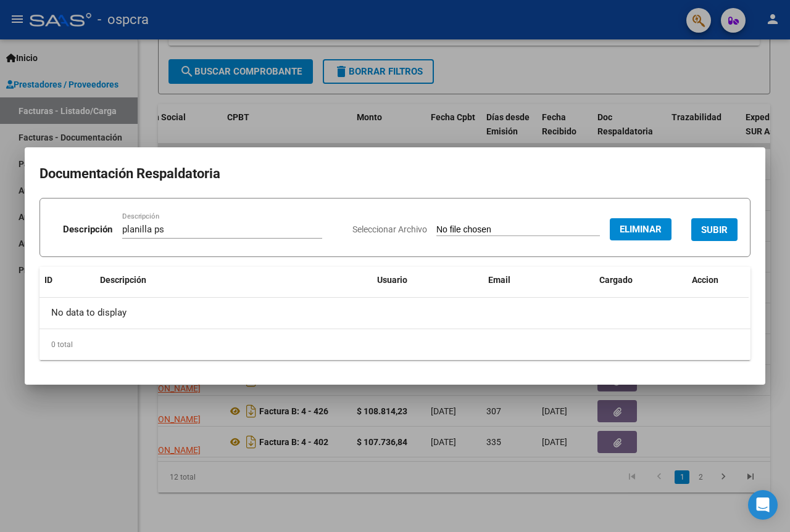 The image size is (790, 532). Describe the element at coordinates (428, 280) in the screenshot. I see `datatable-header-cell: Usuario` at that location.